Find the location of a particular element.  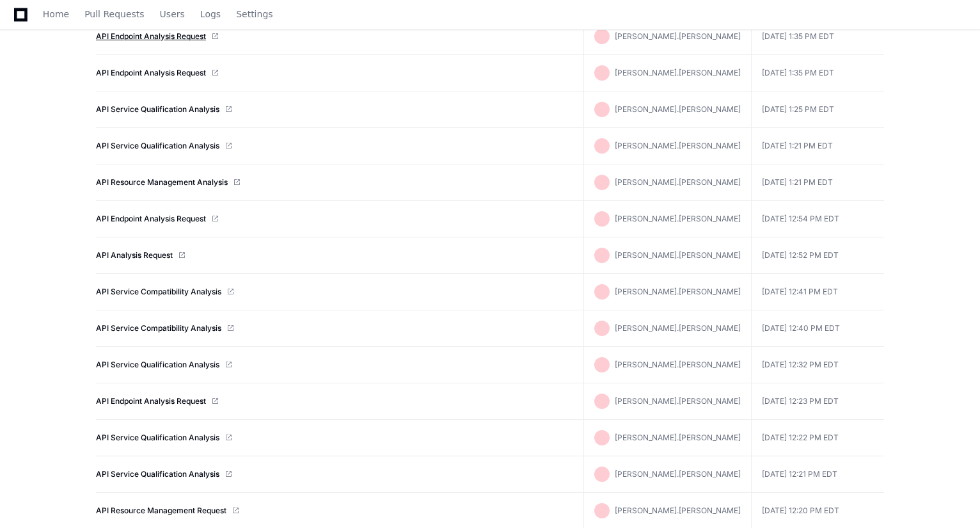

span: Pull Requests is located at coordinates (114, 14).